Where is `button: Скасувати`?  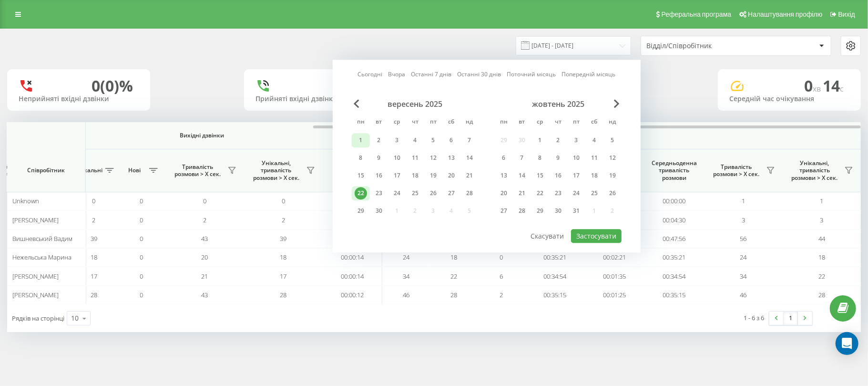
button: Скасувати is located at coordinates (547, 235).